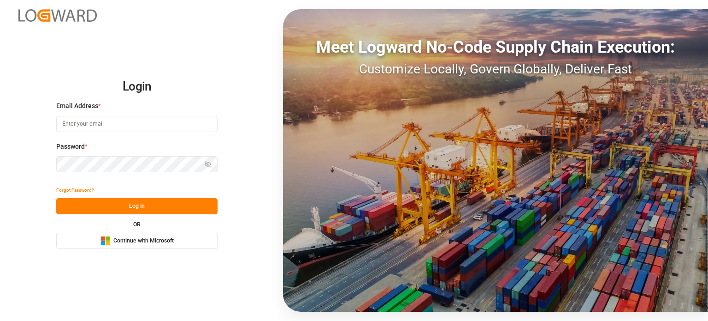 This screenshot has height=321, width=708. What do you see at coordinates (496, 47) in the screenshot?
I see `div: Meet Logward No-Code Supply Chain Execution:` at bounding box center [496, 47].